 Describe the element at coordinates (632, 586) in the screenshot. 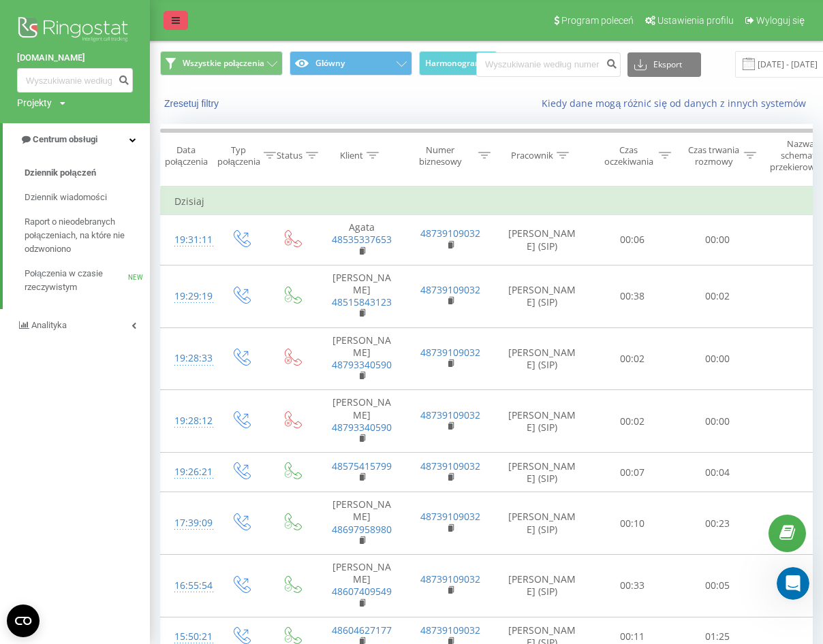

I see `td: 00:33` at that location.